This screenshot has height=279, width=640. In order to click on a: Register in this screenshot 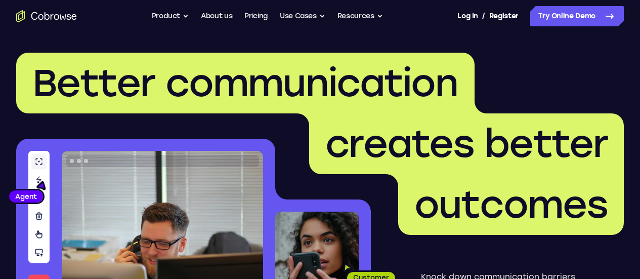, I will do `click(504, 16)`.